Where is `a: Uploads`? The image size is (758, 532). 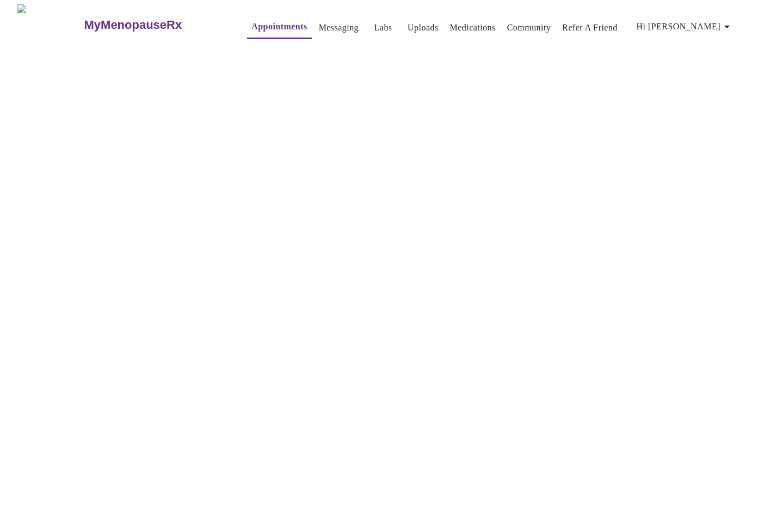 a: Uploads is located at coordinates (422, 28).